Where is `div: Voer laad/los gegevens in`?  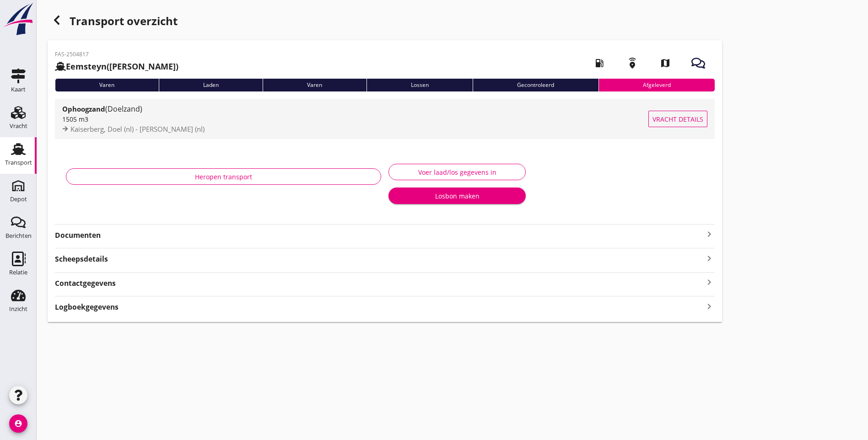 div: Voer laad/los gegevens in is located at coordinates (457, 172).